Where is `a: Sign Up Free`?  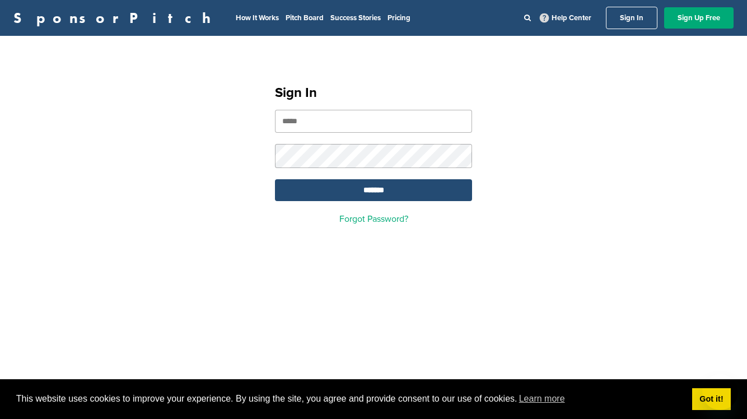
a: Sign Up Free is located at coordinates (698, 18).